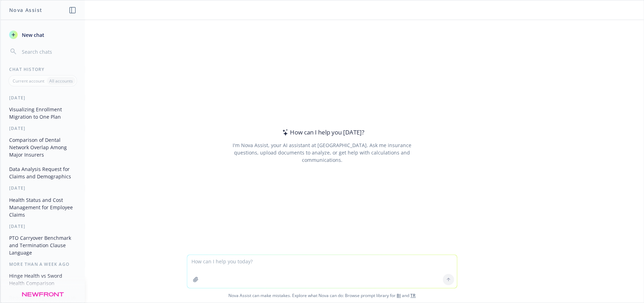 The height and width of the screenshot is (303, 644). What do you see at coordinates (43, 207) in the screenshot?
I see `button: Health Status and Cost Management for Employee Claims` at bounding box center [43, 207].